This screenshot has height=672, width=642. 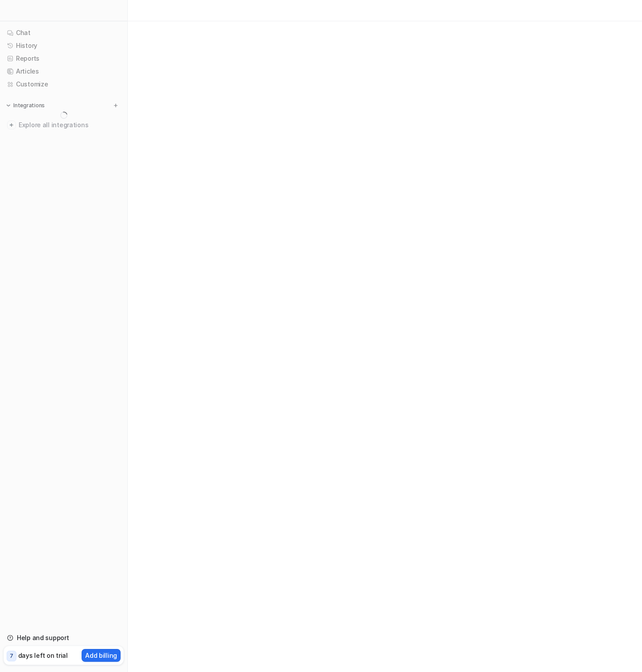 I want to click on a: Customize, so click(x=63, y=85).